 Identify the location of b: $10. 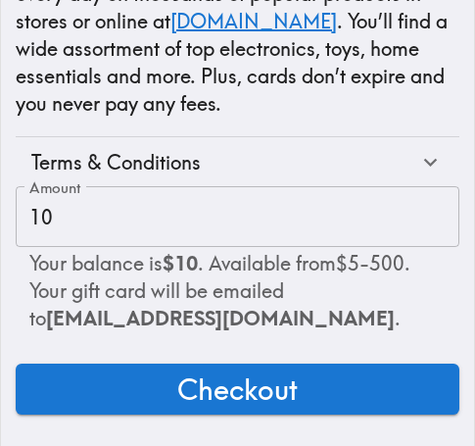
(180, 263).